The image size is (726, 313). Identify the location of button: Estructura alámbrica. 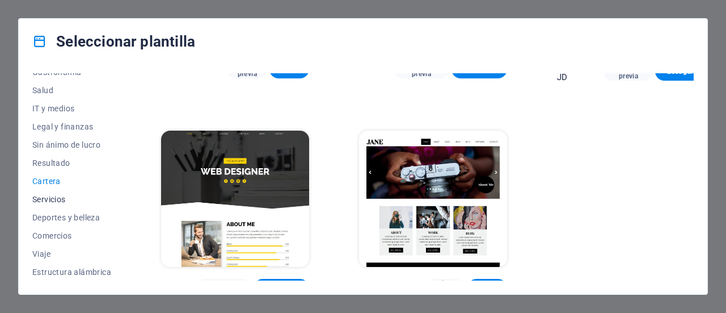
(71, 272).